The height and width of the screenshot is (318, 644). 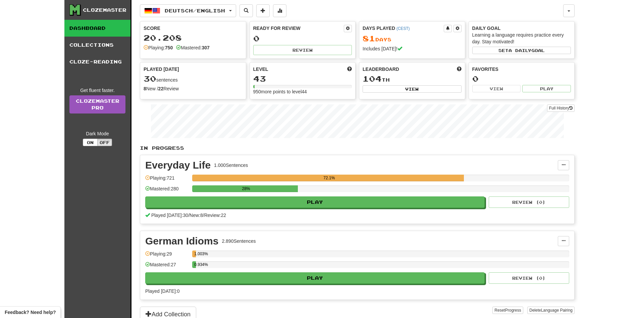 What do you see at coordinates (329, 178) in the screenshot?
I see `div: 72.1%` at bounding box center [329, 178].